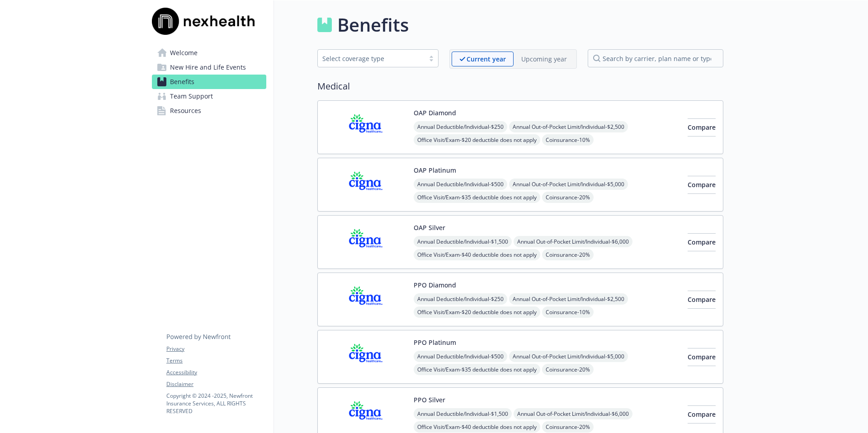 The image size is (868, 433). What do you see at coordinates (655, 58) in the screenshot?
I see `input: search by carrier, plan name or type` at bounding box center [655, 58].